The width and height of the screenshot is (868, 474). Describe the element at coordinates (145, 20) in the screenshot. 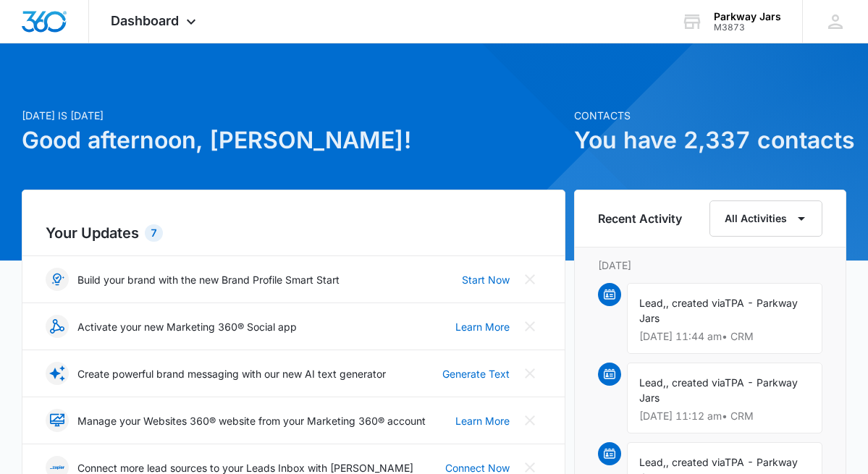

I see `span: Dashboard` at that location.